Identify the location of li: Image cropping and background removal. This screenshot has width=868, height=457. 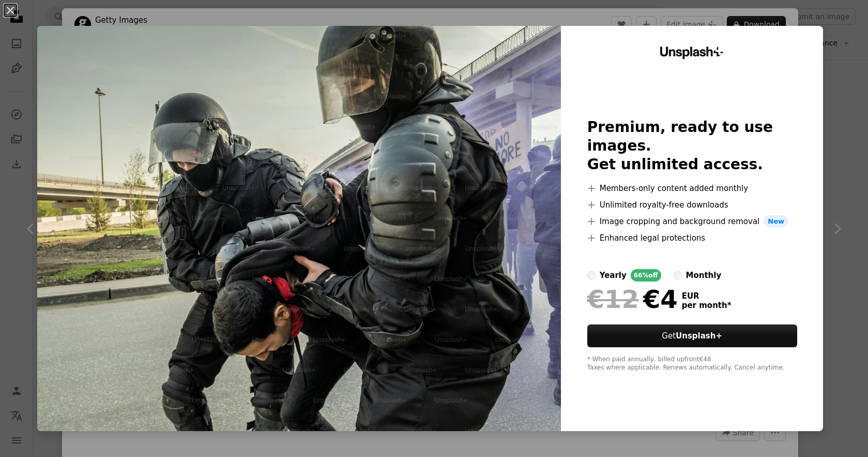
(693, 222).